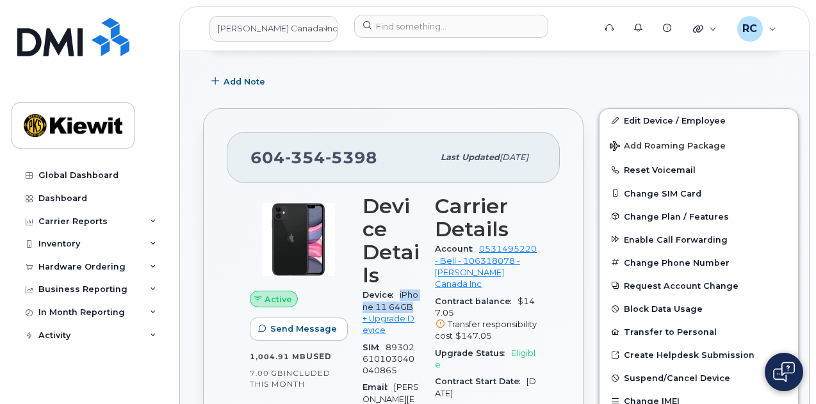 The width and height of the screenshot is (816, 404). I want to click on span: Last updated, so click(470, 157).